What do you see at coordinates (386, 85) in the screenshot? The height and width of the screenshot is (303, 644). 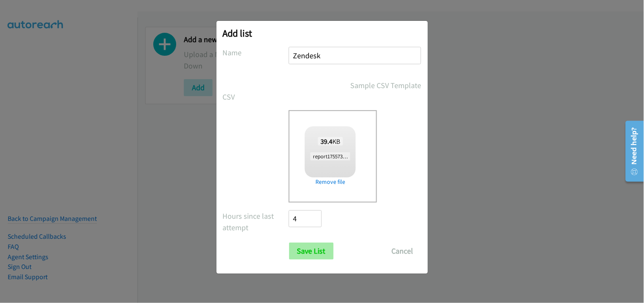 I see `a: Sample CSV Template` at bounding box center [386, 85].